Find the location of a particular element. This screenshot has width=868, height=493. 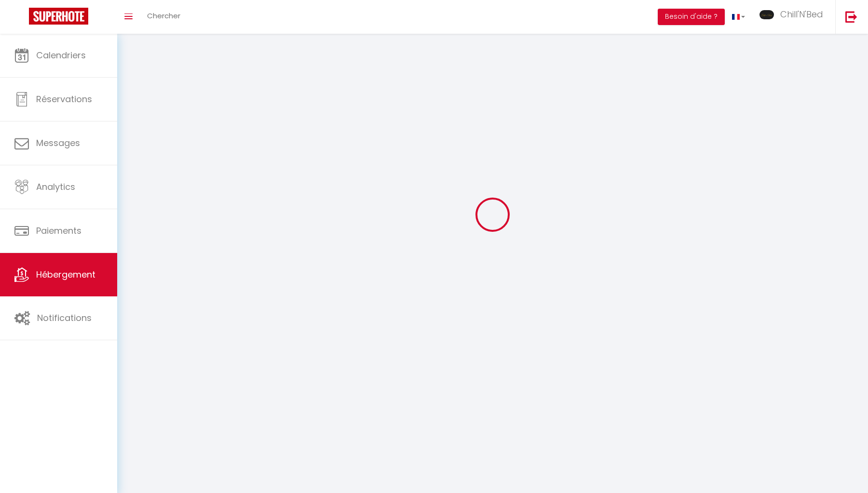

span: Réservations is located at coordinates (64, 98).